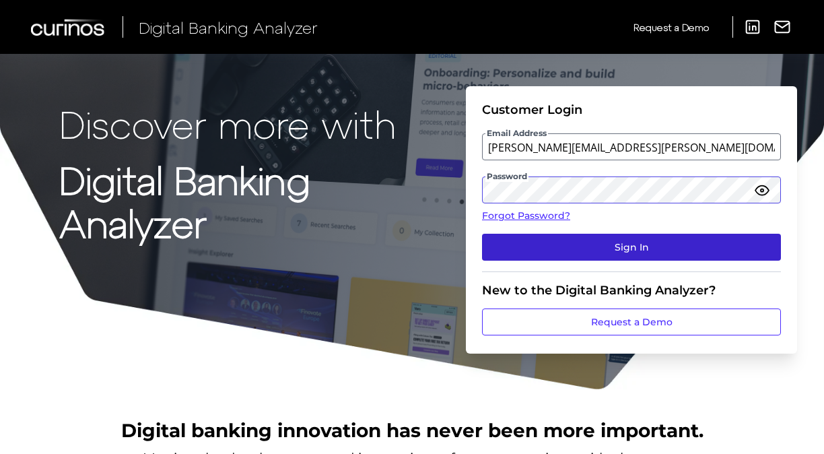  What do you see at coordinates (412, 430) in the screenshot?
I see `h2: Digital banking innovation has never been more important.` at bounding box center [412, 430].